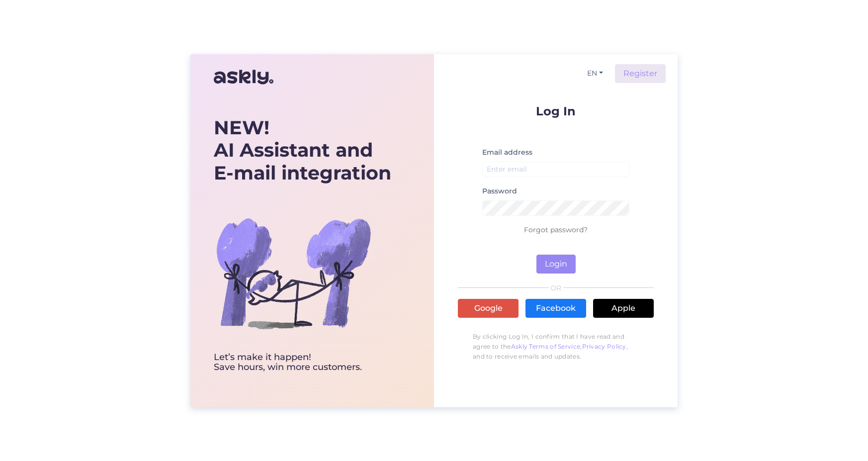 The width and height of the screenshot is (868, 461). I want to click on button: EN, so click(595, 73).